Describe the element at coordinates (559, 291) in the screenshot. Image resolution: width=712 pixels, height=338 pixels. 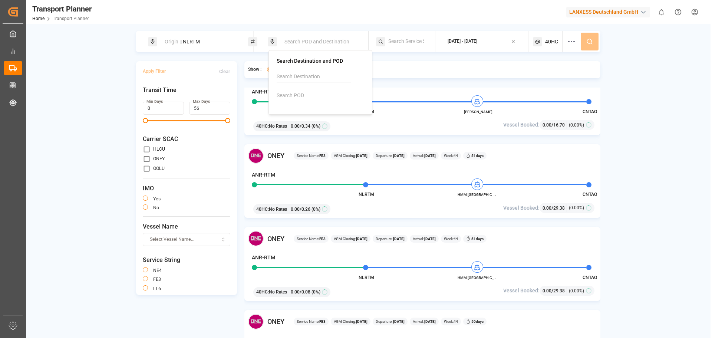
I see `span: 29.38` at that location.